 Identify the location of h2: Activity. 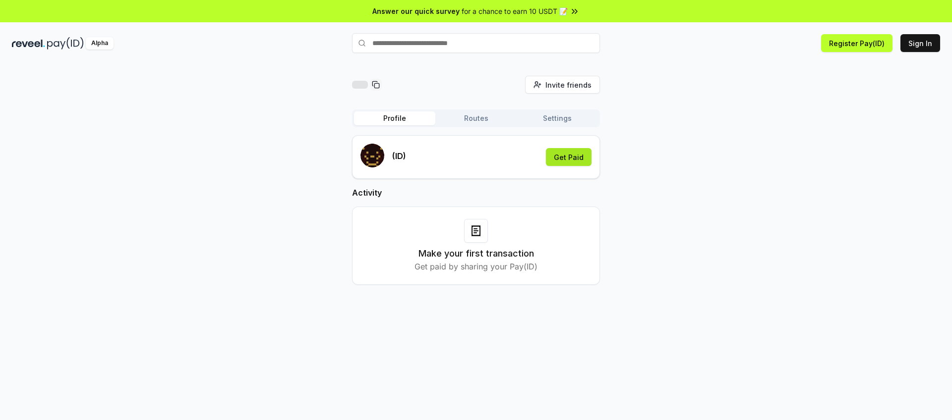
(476, 193).